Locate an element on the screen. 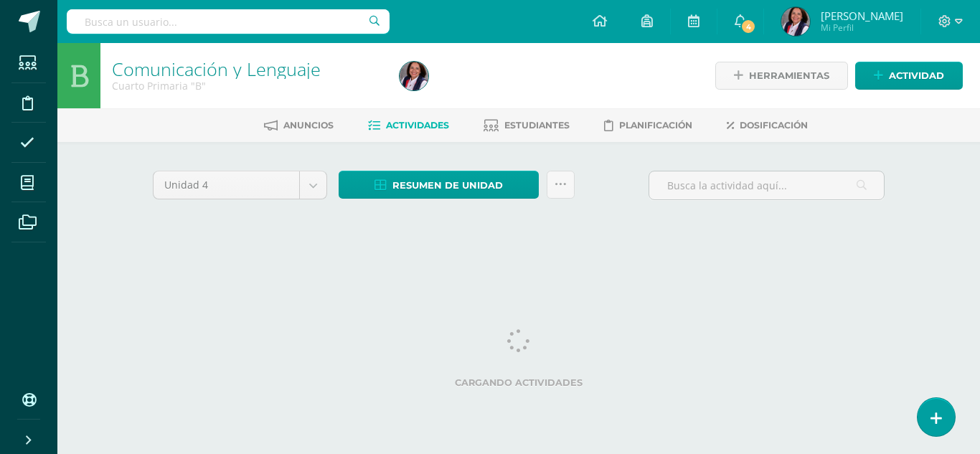 The image size is (980, 454). span: Planificación is located at coordinates (656, 125).